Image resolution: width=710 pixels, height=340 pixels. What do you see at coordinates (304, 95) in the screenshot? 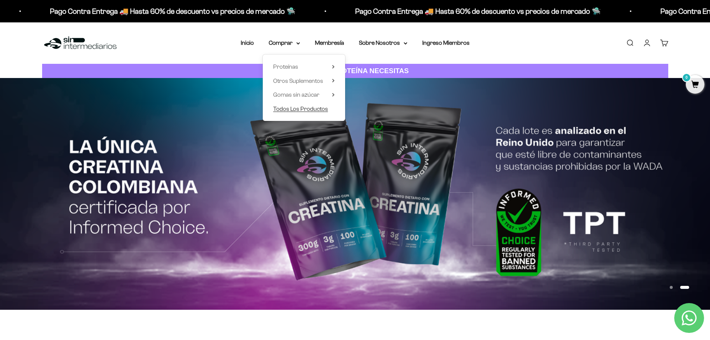
I see `summary: Gomas sin azúcar` at bounding box center [304, 95].